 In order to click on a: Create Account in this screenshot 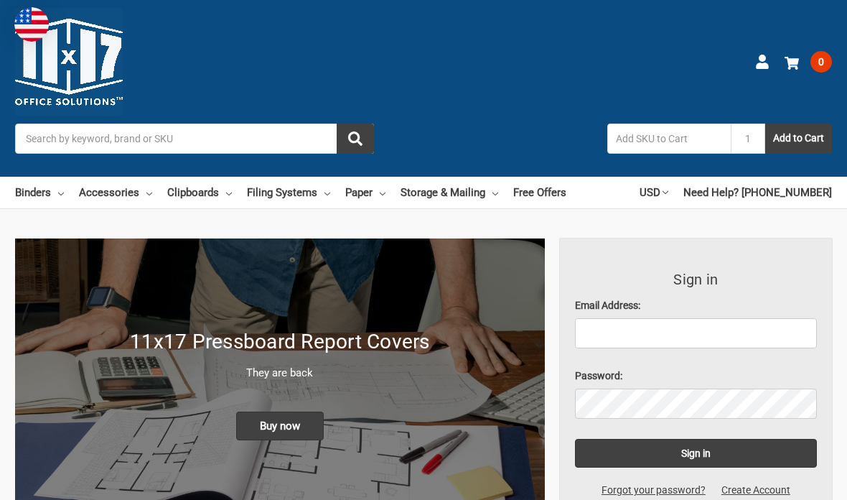, I will do `click(756, 490)`.